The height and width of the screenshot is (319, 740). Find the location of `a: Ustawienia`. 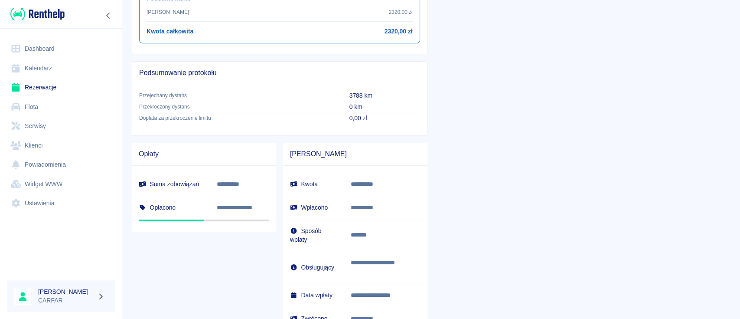

a: Ustawienia is located at coordinates (61, 203).